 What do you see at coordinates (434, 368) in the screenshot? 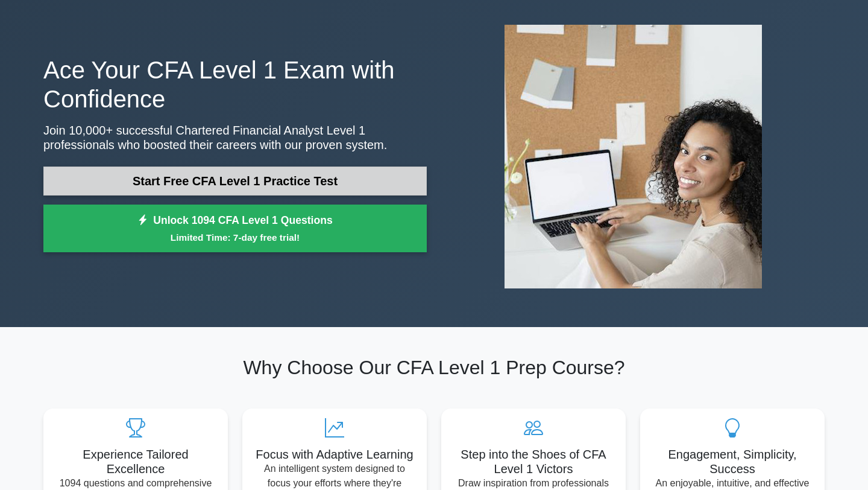
I see `h2: Why Choose Our CFA Level 1 Prep Course?` at bounding box center [434, 368].